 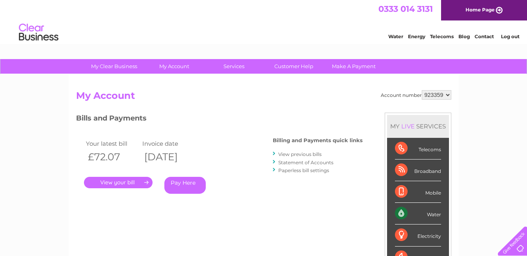 I want to click on div: Water, so click(x=418, y=214).